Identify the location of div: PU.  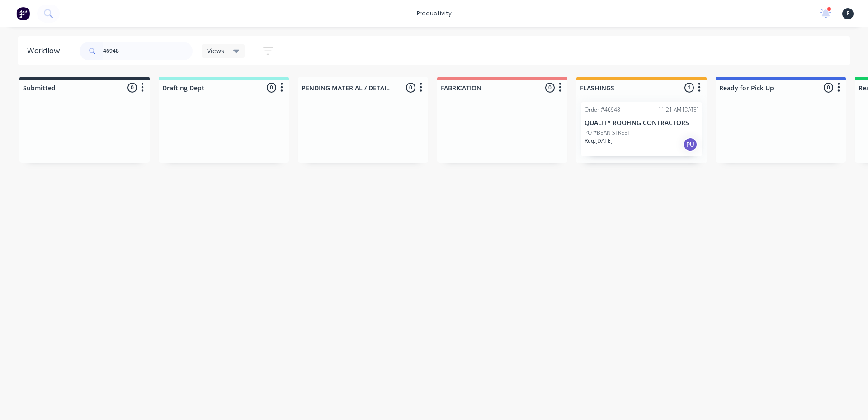
(690, 144).